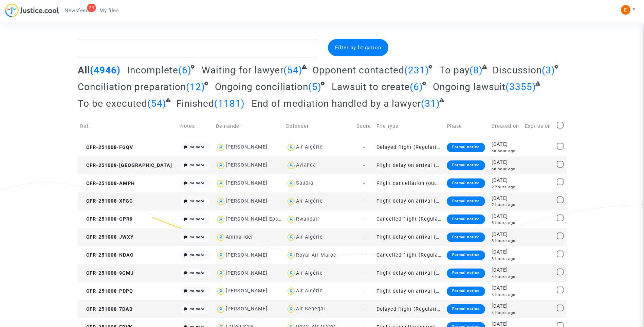 The width and height of the screenshot is (644, 327). What do you see at coordinates (506, 205) in the screenshot?
I see `div: 2 hours ago` at bounding box center [506, 205].